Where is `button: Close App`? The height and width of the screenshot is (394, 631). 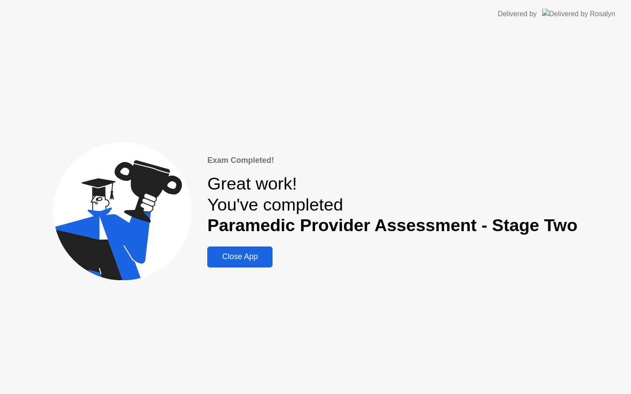
button: Close App is located at coordinates (240, 257).